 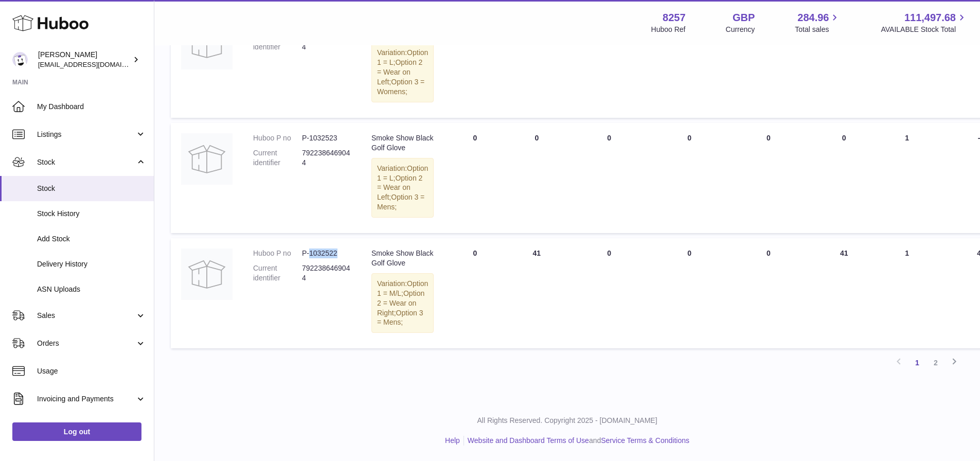 What do you see at coordinates (577, 441) in the screenshot?
I see `li: and` at bounding box center [577, 441].